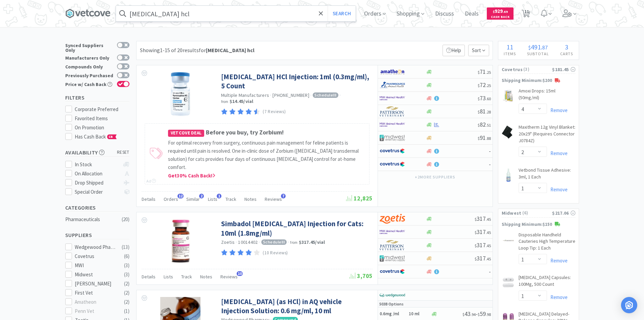 The height and width of the screenshot is (320, 644). Describe the element at coordinates (393, 232) in the screenshot. I see `img: f6b2451649754179b5b4e0c70c3f7cb0_2.png` at that location.